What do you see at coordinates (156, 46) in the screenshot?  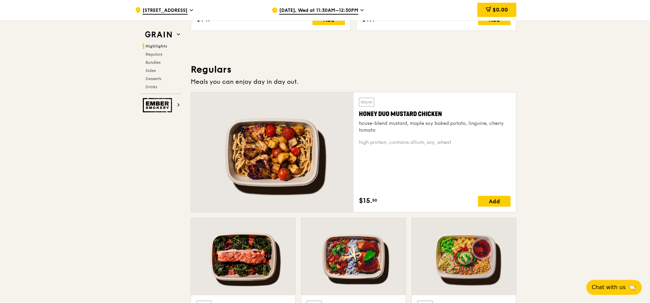 I see `span: Highlights` at bounding box center [156, 46].